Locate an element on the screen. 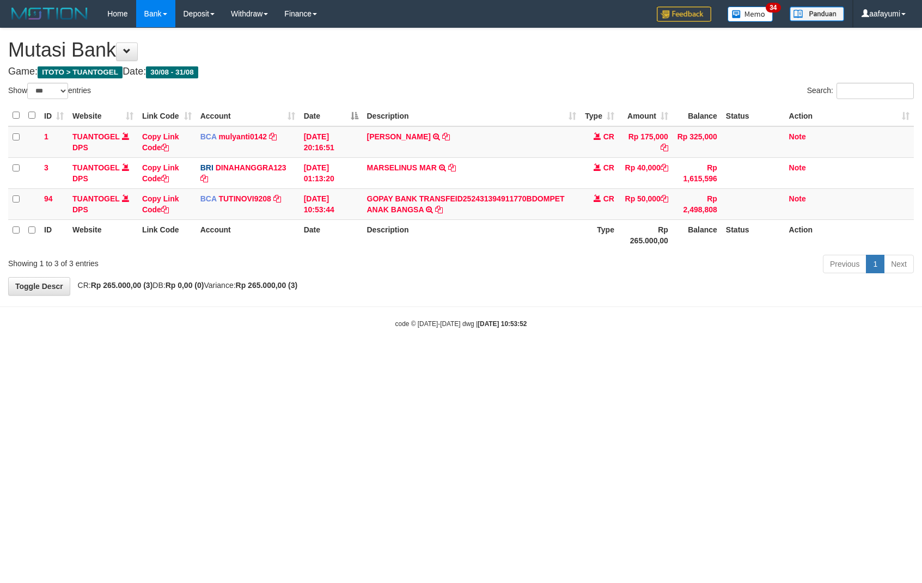  a: Next is located at coordinates (899, 264).